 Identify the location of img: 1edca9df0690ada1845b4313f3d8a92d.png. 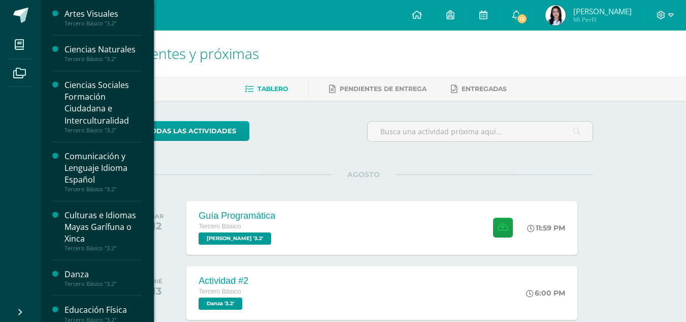
(556, 15).